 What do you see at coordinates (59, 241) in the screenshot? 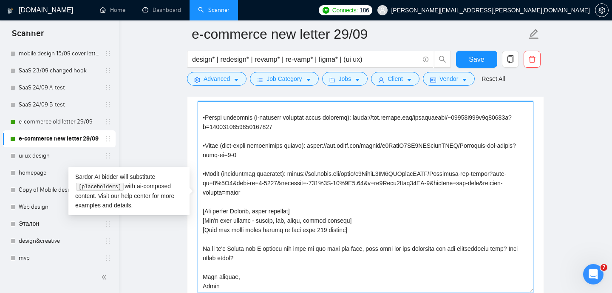
I see `a: design&creative` at bounding box center [59, 241].